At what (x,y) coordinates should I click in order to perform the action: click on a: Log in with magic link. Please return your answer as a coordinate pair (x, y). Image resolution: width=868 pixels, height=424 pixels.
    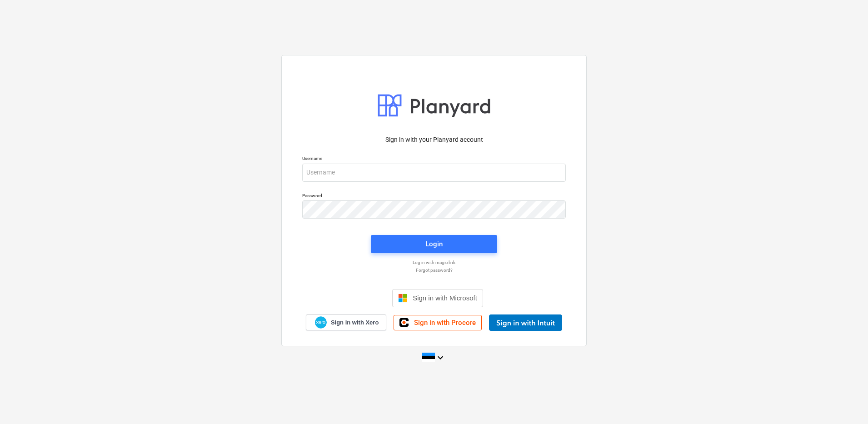
    Looking at the image, I should click on (434, 262).